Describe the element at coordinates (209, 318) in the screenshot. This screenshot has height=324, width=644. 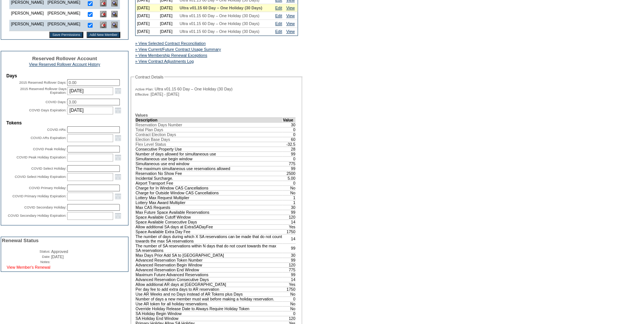
I see `td: SA Holiday End Window` at that location.